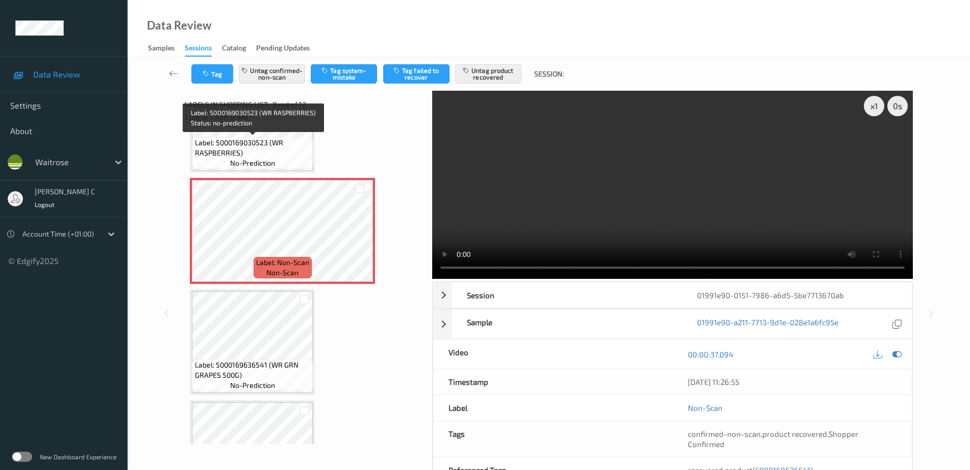  I want to click on div: Samples, so click(161, 49).